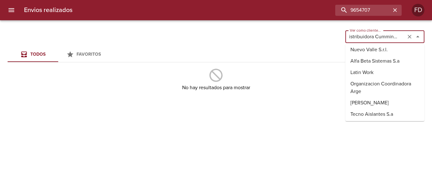 The width and height of the screenshot is (432, 192). Describe the element at coordinates (58, 54) in the screenshot. I see `div: Tabs Envios` at that location.